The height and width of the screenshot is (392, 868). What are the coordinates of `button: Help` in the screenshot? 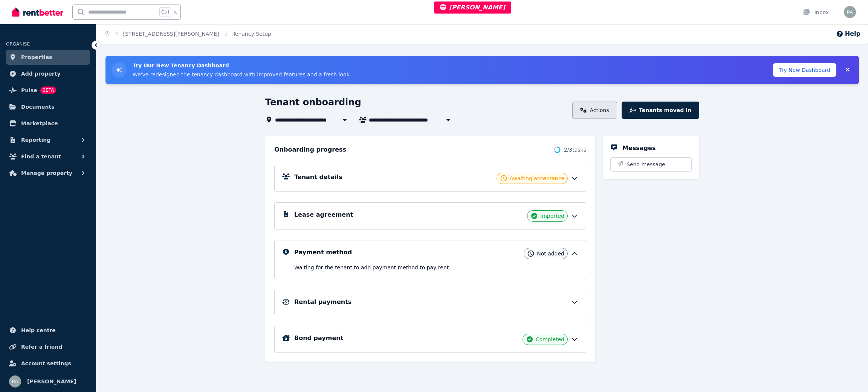 It's located at (848, 34).